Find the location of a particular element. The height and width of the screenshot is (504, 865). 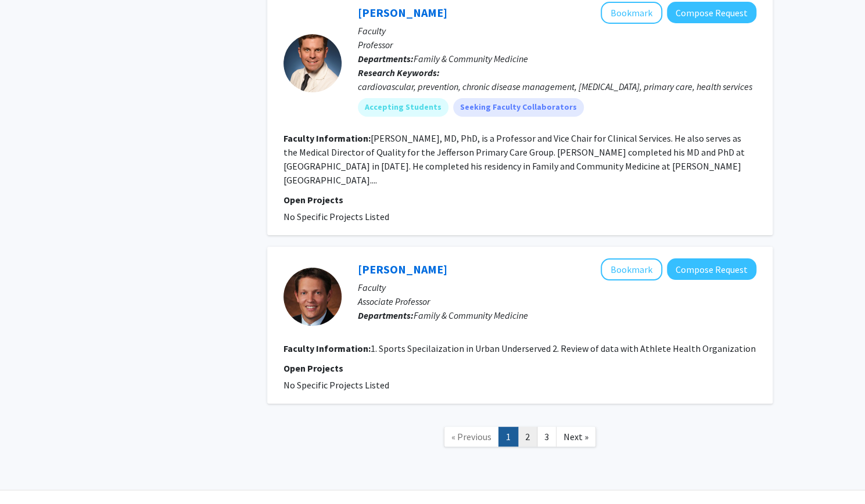

mat-chip: Seeking Faculty Collaborators is located at coordinates (518, 107).